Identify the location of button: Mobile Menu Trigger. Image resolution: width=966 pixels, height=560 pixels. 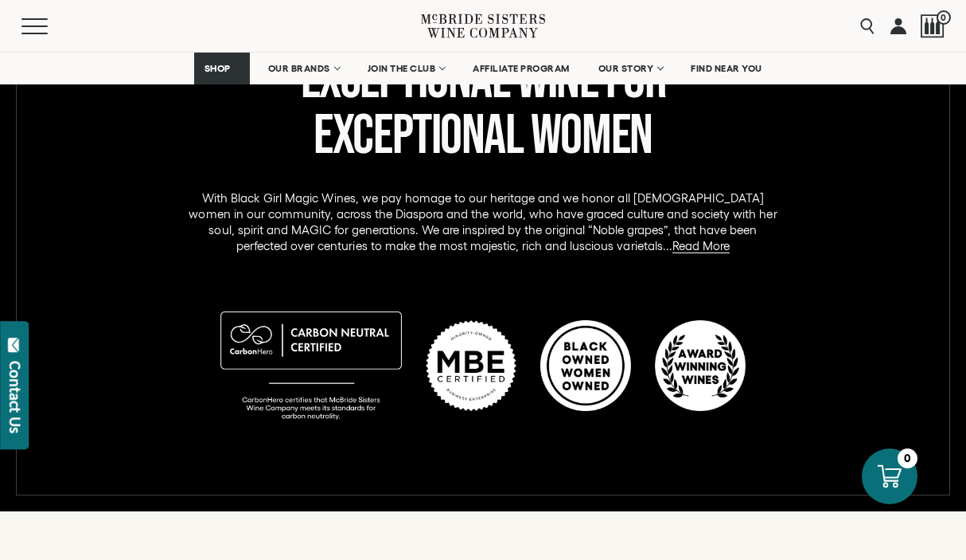
(50, 26).